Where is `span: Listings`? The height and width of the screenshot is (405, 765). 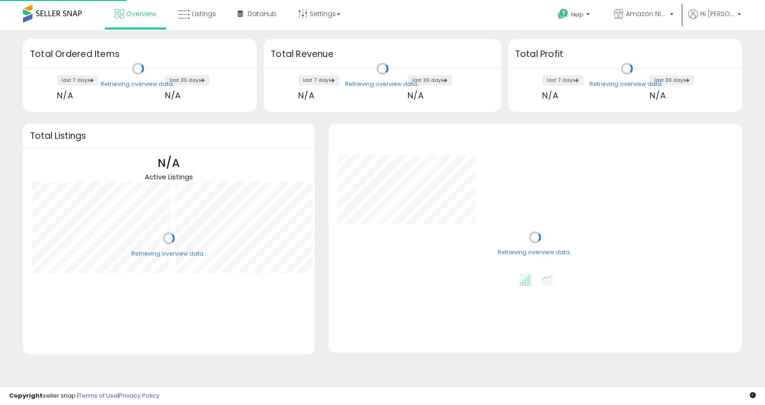
span: Listings is located at coordinates (204, 14).